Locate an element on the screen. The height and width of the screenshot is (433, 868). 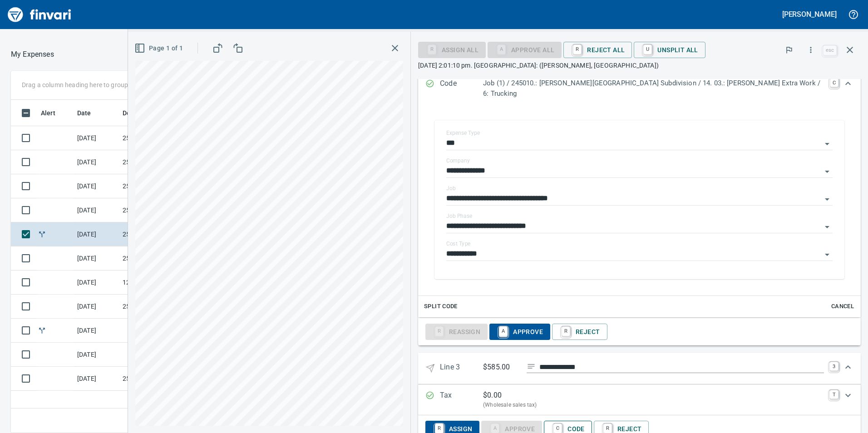
p: Drag a column heading here to group the table is located at coordinates (88, 85).